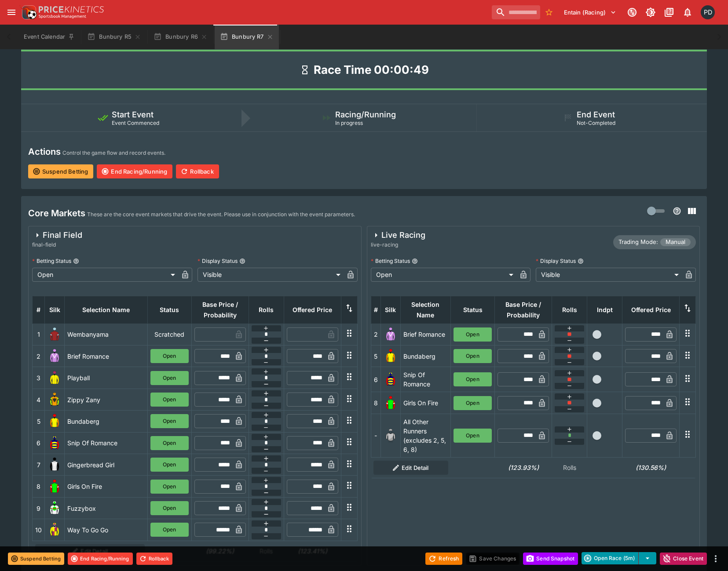 This screenshot has width=728, height=571. Describe the element at coordinates (76, 262) in the screenshot. I see `button: Betting Status` at that location.